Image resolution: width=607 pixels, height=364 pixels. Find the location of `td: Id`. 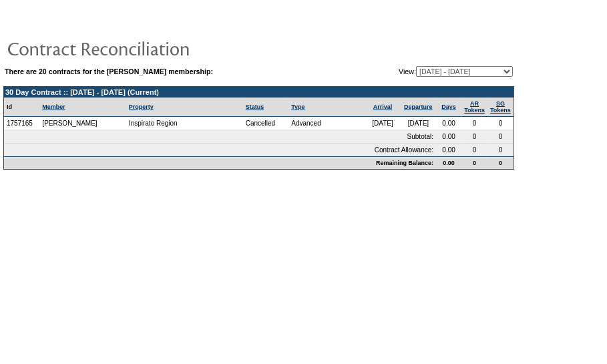

td: Id is located at coordinates (21, 107).